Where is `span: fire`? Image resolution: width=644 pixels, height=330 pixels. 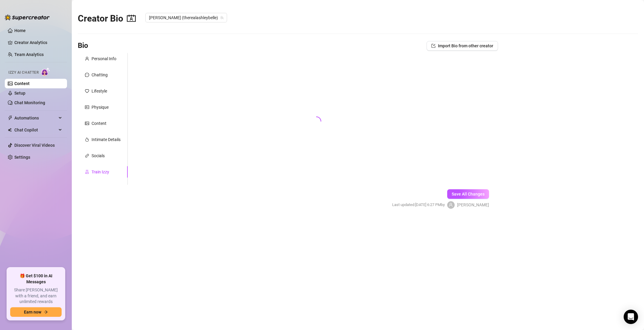
span: fire is located at coordinates (87, 140).